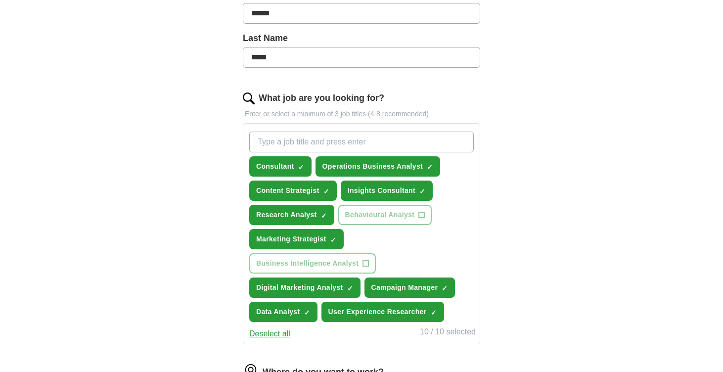 This screenshot has width=723, height=372. What do you see at coordinates (381, 190) in the screenshot?
I see `span: Insights Consultant` at bounding box center [381, 190].